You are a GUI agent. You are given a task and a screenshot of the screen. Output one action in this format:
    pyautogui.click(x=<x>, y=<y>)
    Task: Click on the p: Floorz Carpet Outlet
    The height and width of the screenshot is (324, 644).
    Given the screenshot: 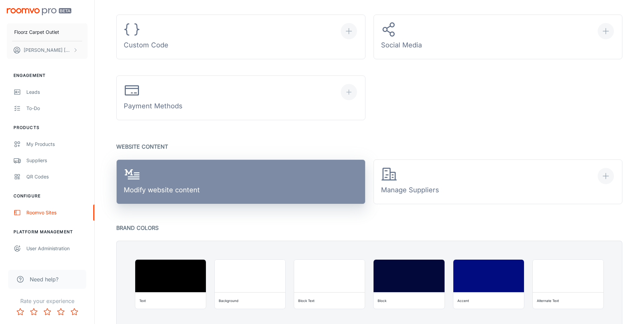 What is the action you would take?
    pyautogui.click(x=36, y=32)
    